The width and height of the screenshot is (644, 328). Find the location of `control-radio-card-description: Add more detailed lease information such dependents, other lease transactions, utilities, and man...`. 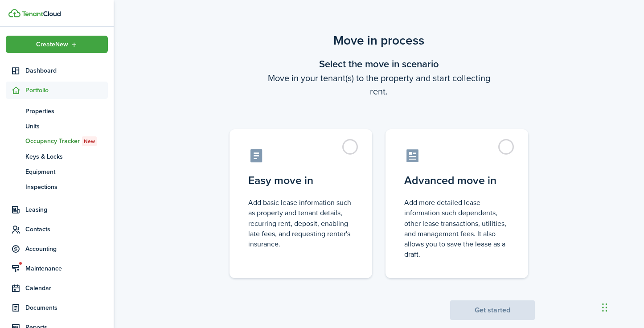

control-radio-card-description: Add more detailed lease information such dependents, other lease transactions, utilities, and man... is located at coordinates (457, 228).